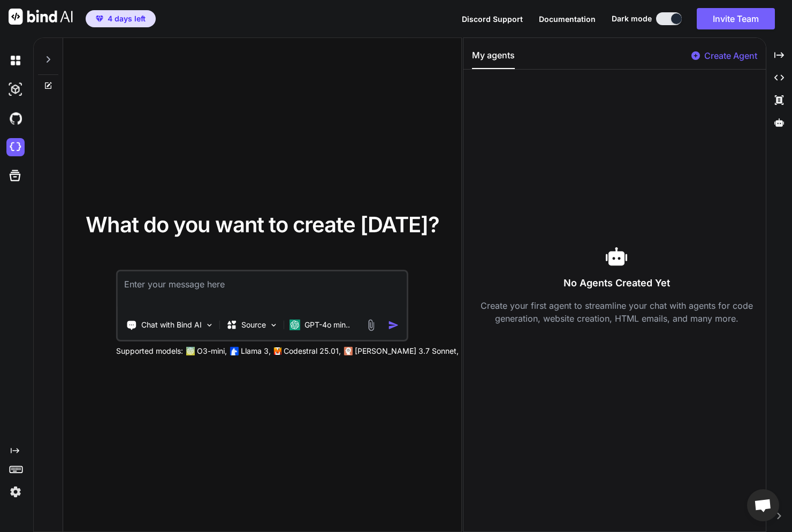  What do you see at coordinates (312, 351) in the screenshot?
I see `p: Codestral 25.01,` at bounding box center [312, 351].